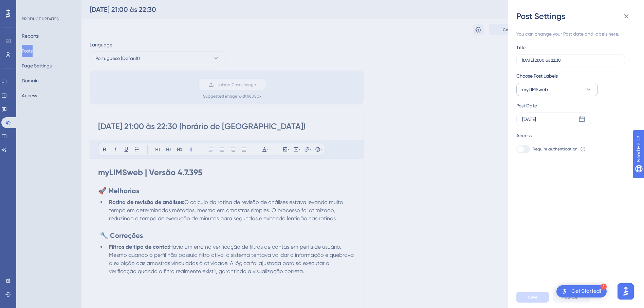  Describe the element at coordinates (521, 48) in the screenshot. I see `div: Title` at that location.